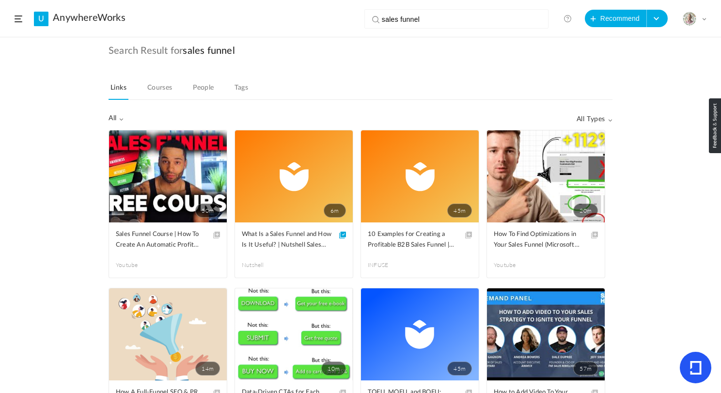 This screenshot has width=721, height=393. Describe the element at coordinates (420, 240) in the screenshot. I see `a: 10 Examples for Creating a Profitable B2B Sales Funnel | INFUSE` at that location.